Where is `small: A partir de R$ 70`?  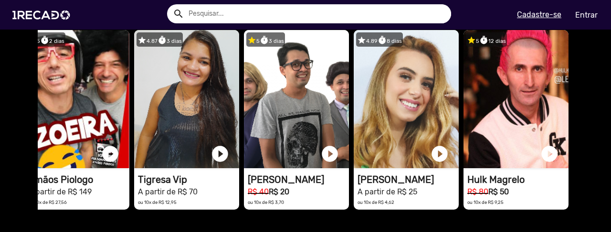 small: A partir de R$ 70 is located at coordinates (168, 192).